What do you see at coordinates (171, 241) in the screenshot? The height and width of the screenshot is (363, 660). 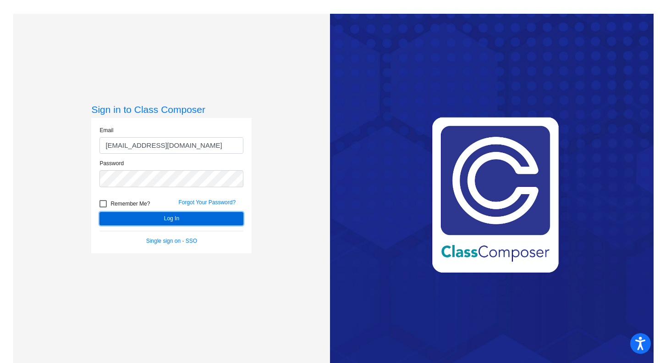 I see `a: Single sign on - SSO` at bounding box center [171, 241].